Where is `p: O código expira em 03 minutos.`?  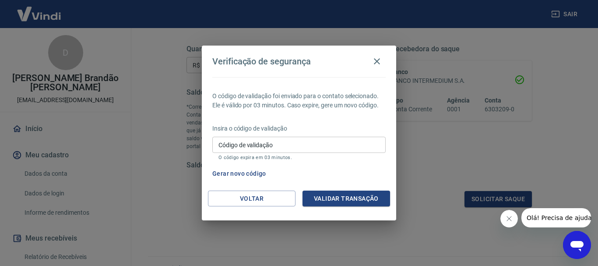 p: O código expira em 03 minutos. is located at coordinates (299, 157).